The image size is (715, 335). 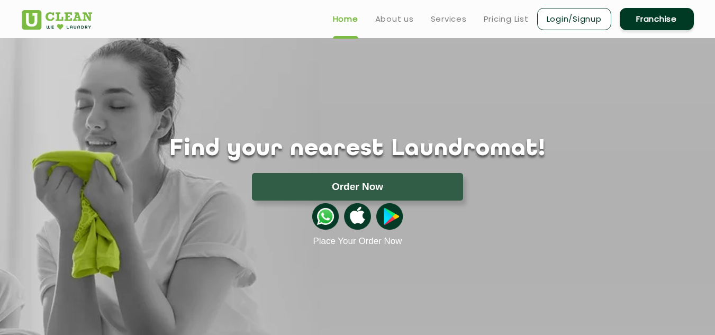 I want to click on img: apple-icon.png, so click(x=357, y=216).